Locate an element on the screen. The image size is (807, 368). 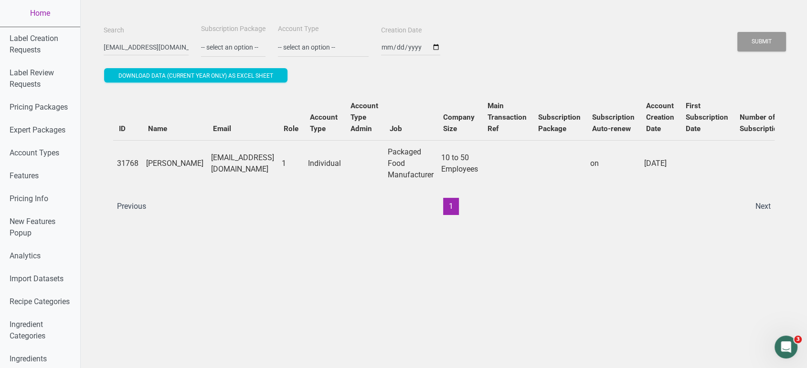
b: Account Type is located at coordinates (324, 123).